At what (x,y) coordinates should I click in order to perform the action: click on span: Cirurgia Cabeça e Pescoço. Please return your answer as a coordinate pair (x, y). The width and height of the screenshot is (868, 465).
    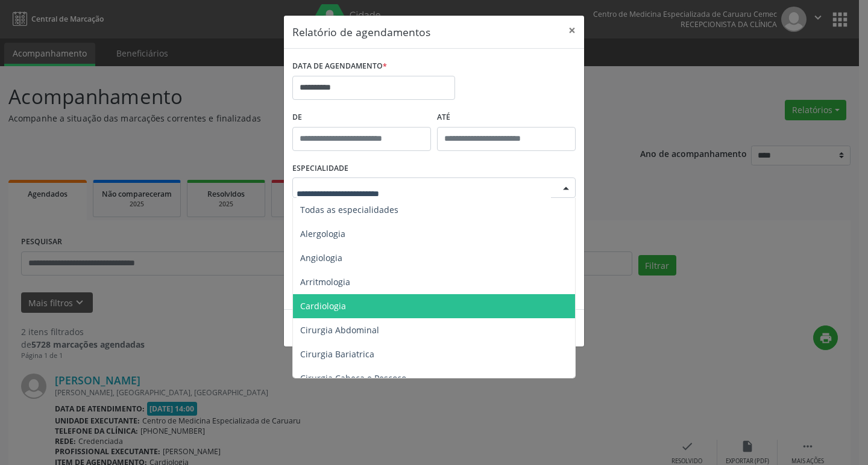
    Looking at the image, I should click on (353, 378).